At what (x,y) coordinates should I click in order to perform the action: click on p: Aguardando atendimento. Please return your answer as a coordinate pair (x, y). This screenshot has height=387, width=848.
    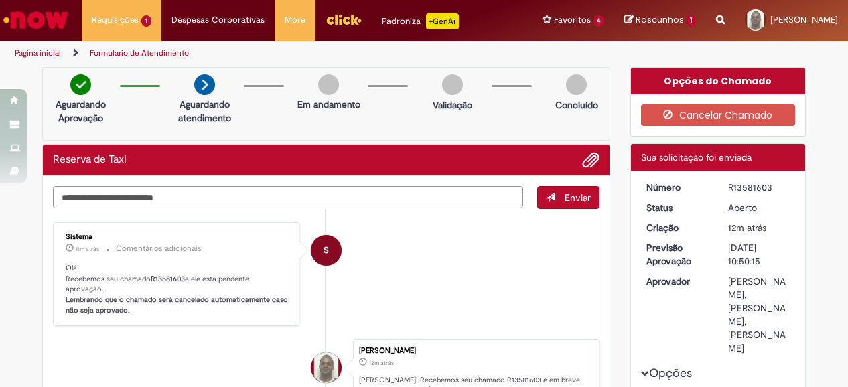
    Looking at the image, I should click on (204, 111).